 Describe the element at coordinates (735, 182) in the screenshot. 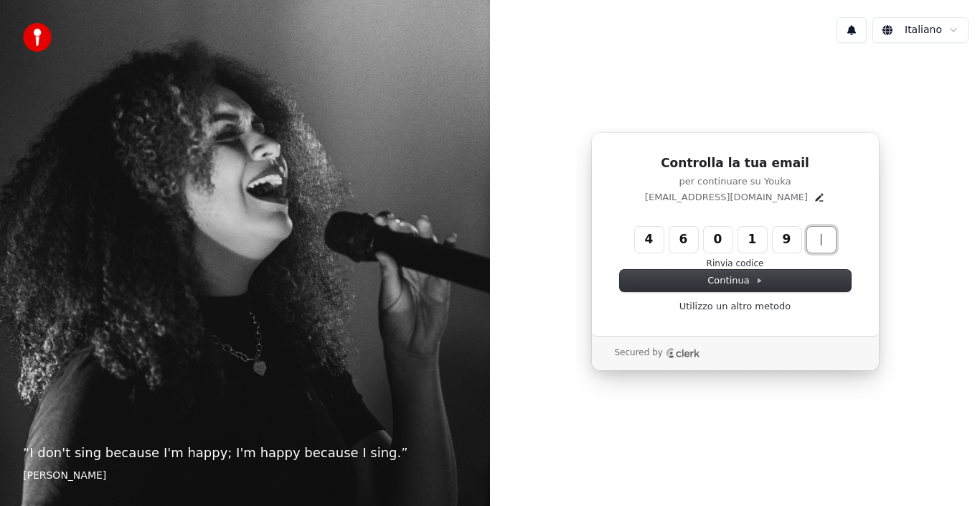

I see `p: per continuare su Youka` at that location.